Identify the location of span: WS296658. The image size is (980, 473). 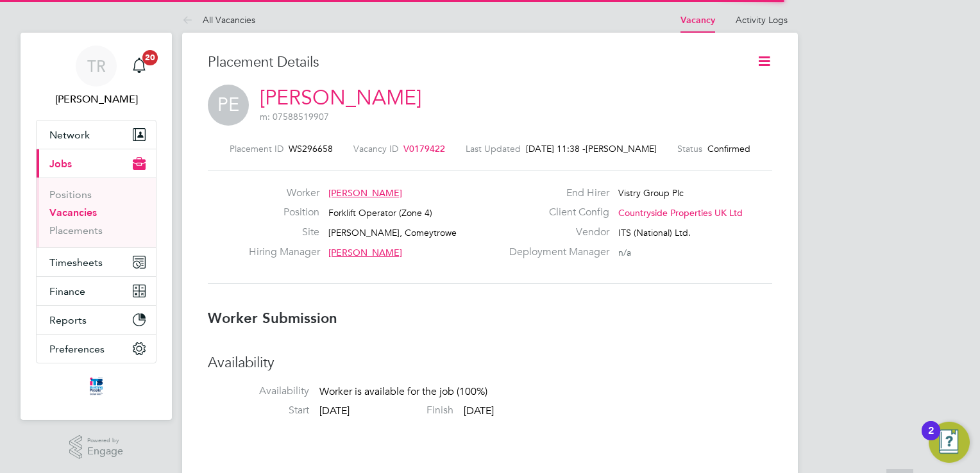
(310, 148).